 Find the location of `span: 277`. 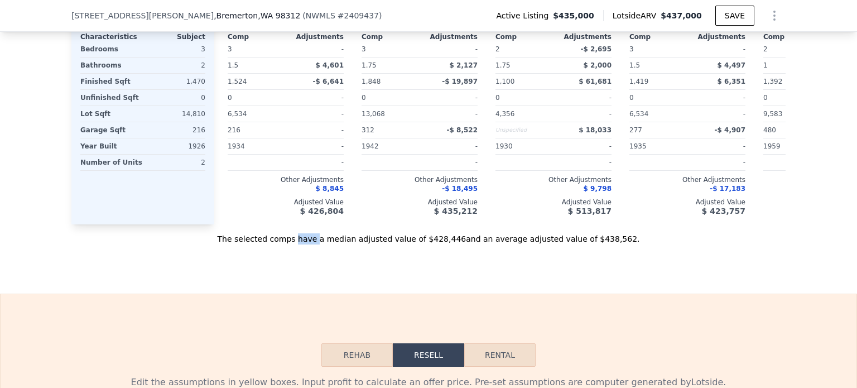

span: 277 is located at coordinates (636, 130).